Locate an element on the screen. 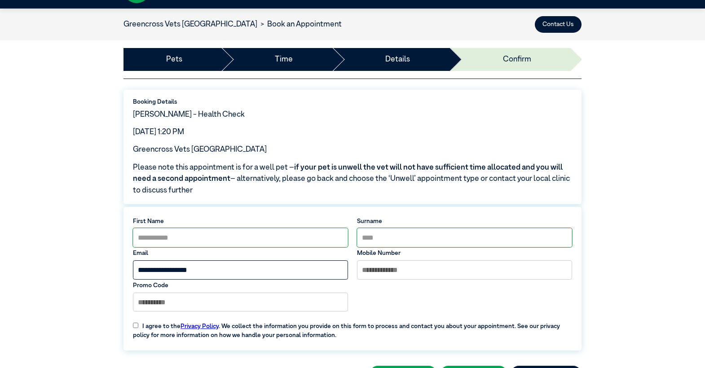 Image resolution: width=705 pixels, height=368 pixels. span: if your pet is unwell the vet will not have sufficient time allocated and you will need a second ... is located at coordinates (348, 173).